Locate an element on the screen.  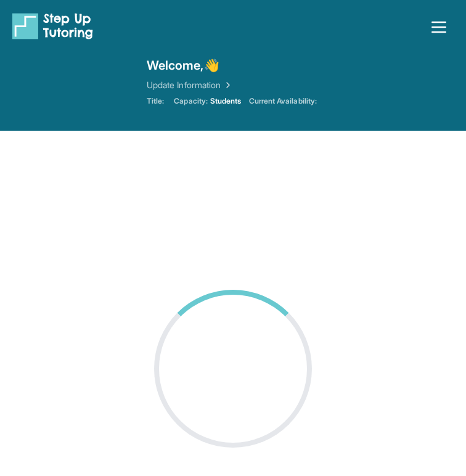
span: Students is located at coordinates (226, 101).